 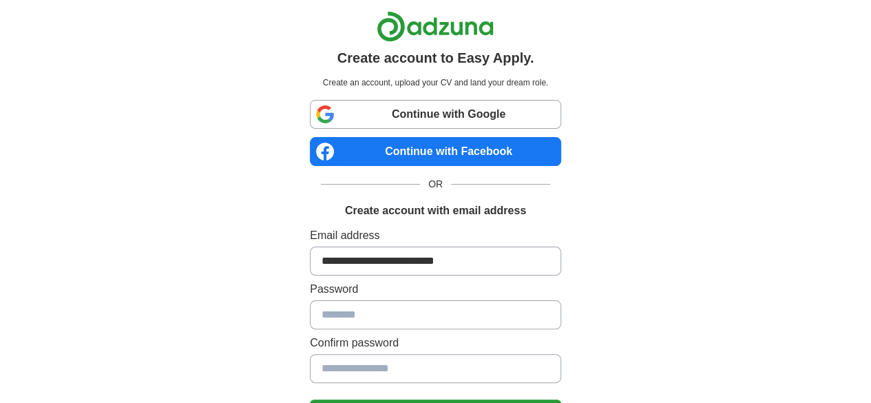 I want to click on label: Password, so click(x=435, y=289).